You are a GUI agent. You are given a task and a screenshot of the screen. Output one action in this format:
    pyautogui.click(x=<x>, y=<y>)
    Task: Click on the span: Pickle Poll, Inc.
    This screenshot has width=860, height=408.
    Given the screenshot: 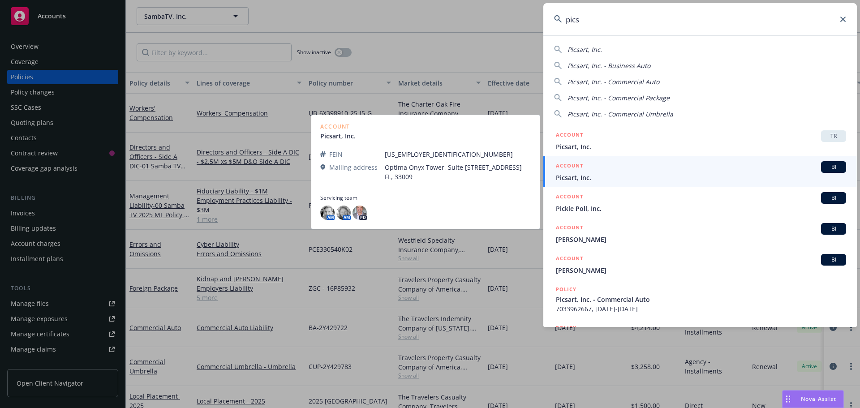 What is the action you would take?
    pyautogui.click(x=701, y=208)
    